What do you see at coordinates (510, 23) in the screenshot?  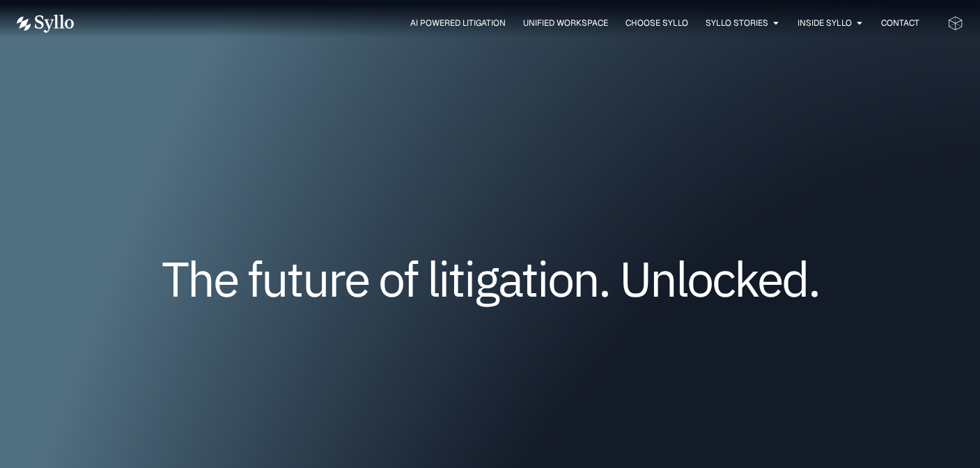 I see `nav: Menu` at bounding box center [510, 23].